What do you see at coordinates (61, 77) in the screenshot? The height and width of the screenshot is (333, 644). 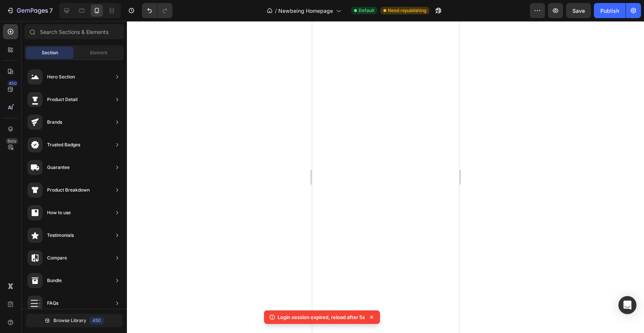 I see `div: Hero Section` at bounding box center [61, 77].